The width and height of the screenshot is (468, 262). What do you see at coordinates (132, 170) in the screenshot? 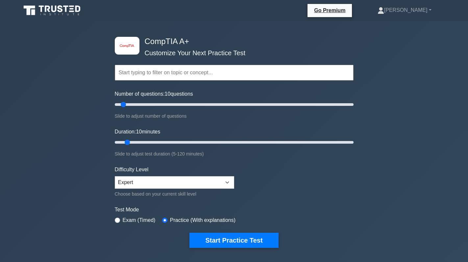
I see `label: Difficulty Level` at bounding box center [132, 170].